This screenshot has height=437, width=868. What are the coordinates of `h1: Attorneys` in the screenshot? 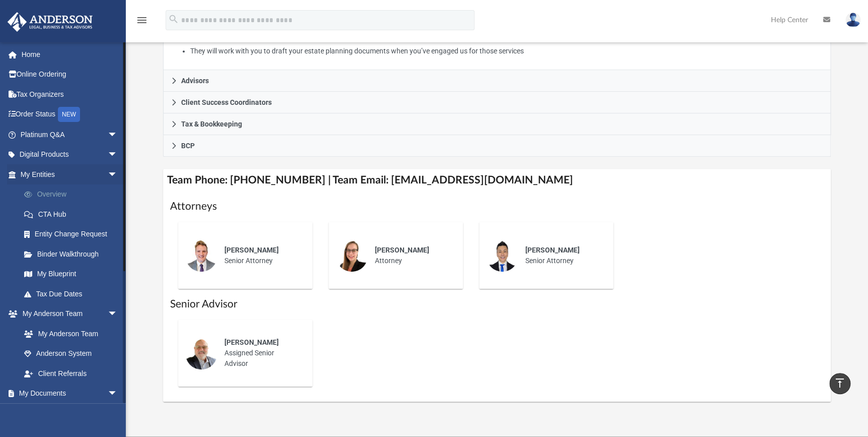 It's located at (497, 206).